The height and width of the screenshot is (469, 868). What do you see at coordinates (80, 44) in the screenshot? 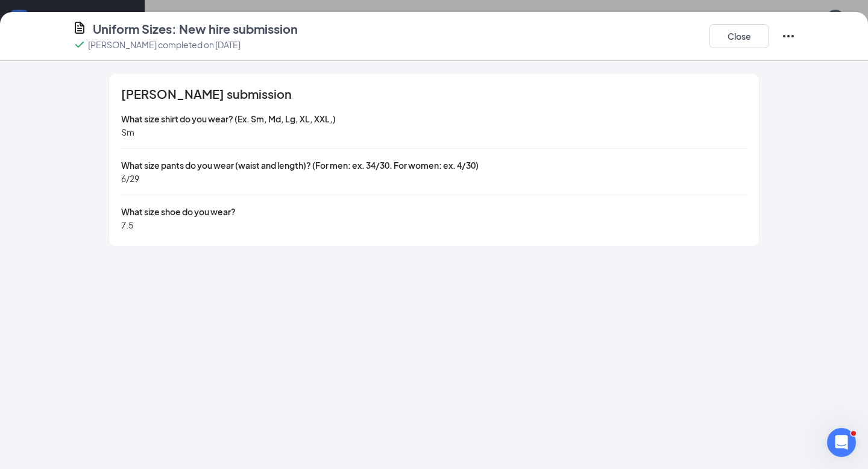
I see `svg: Checkmark` at bounding box center [80, 44].